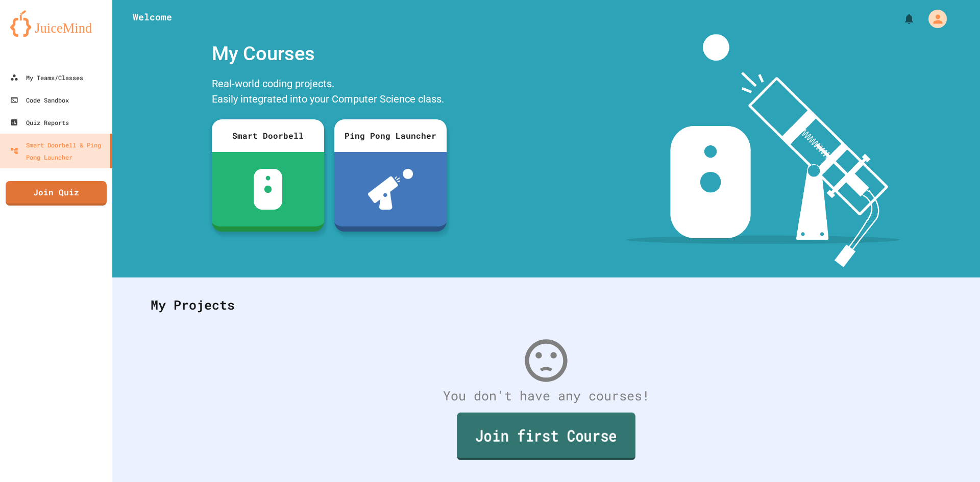 This screenshot has height=482, width=980. Describe the element at coordinates (933, 19) in the screenshot. I see `div: My Account` at that location.